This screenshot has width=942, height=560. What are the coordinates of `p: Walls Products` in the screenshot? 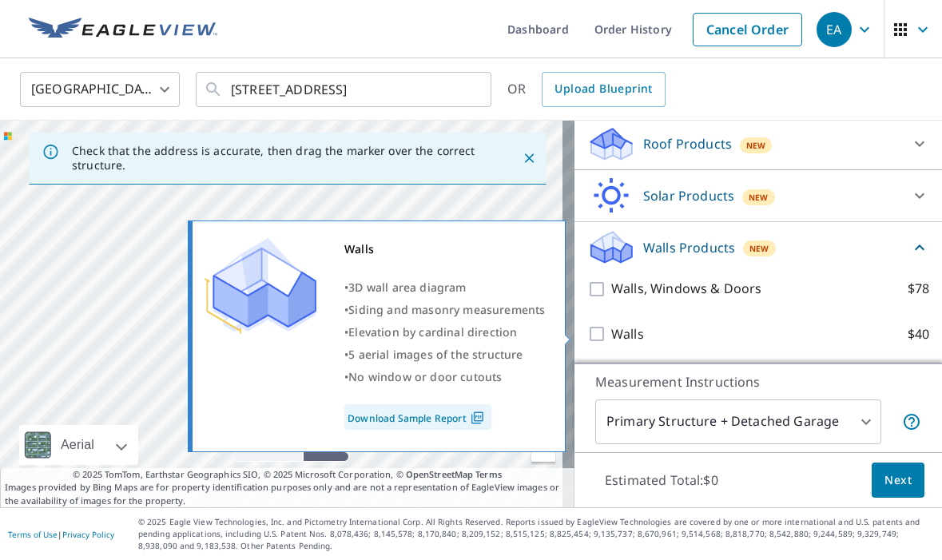 It's located at (689, 248).